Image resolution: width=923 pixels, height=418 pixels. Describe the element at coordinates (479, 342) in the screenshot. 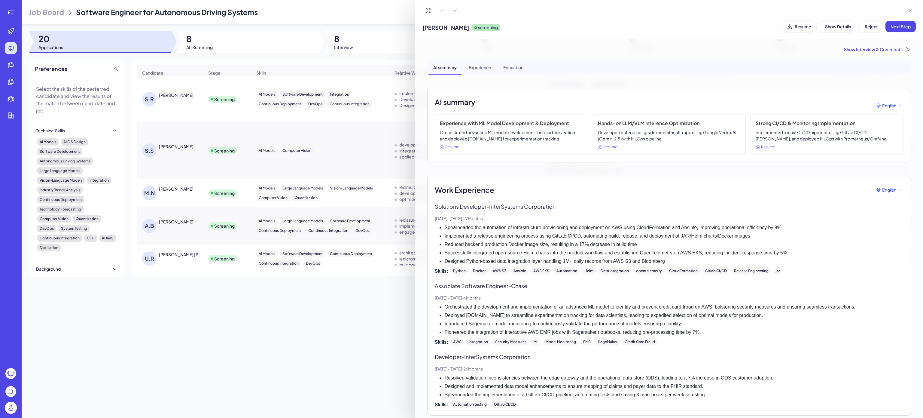

I see `div: Integration` at that location.